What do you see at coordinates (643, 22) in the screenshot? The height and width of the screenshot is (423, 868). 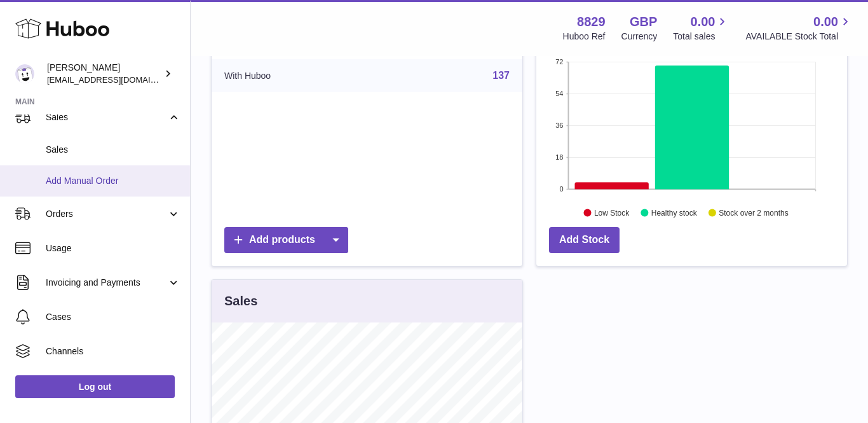 I see `strong: GBP` at bounding box center [643, 22].